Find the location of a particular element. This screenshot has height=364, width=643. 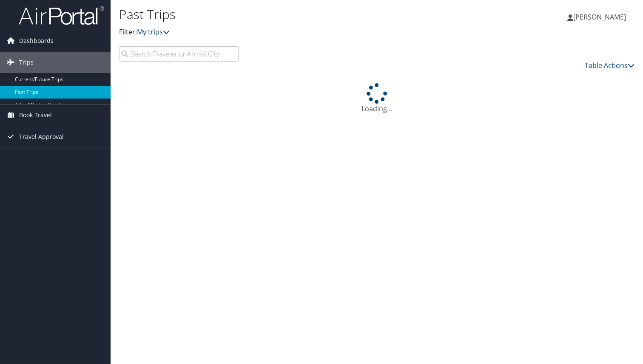

input: Search Traveler or Arrival City is located at coordinates (179, 54).